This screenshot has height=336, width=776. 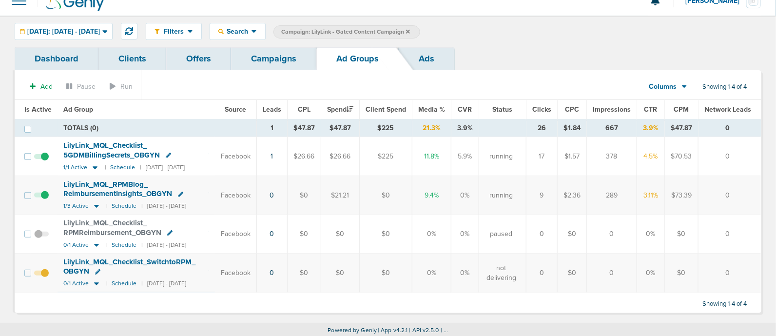 What do you see at coordinates (681, 195) in the screenshot?
I see `td: $73.39` at bounding box center [681, 195].